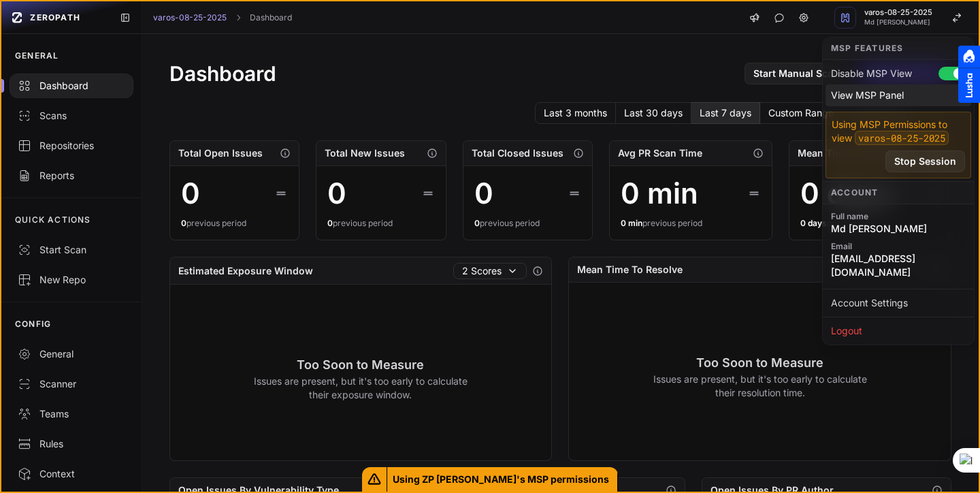 This screenshot has height=493, width=980. I want to click on nav: breadcrumb, so click(222, 18).